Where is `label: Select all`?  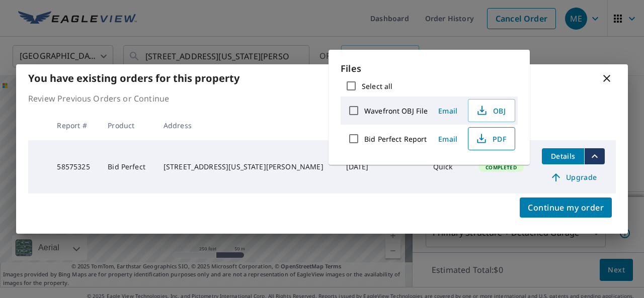
label: Select all is located at coordinates (377, 86).